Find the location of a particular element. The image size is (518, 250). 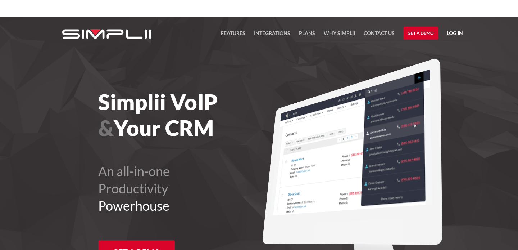

span: Powerhouse is located at coordinates (134, 206).